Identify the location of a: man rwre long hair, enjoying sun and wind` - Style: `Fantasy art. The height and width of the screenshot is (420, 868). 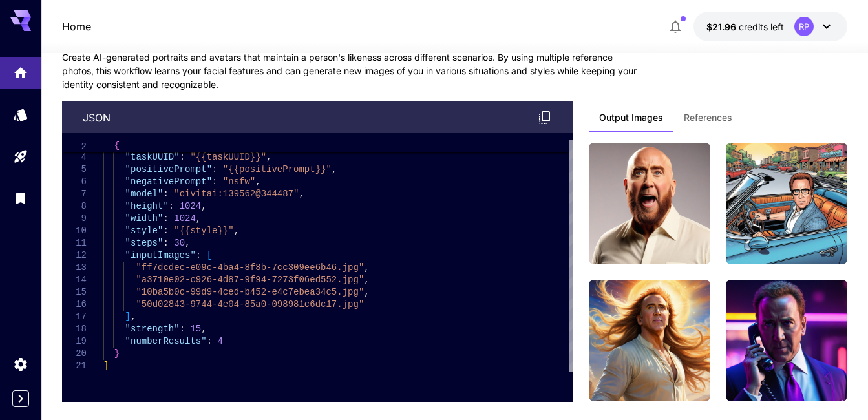
(650, 340).